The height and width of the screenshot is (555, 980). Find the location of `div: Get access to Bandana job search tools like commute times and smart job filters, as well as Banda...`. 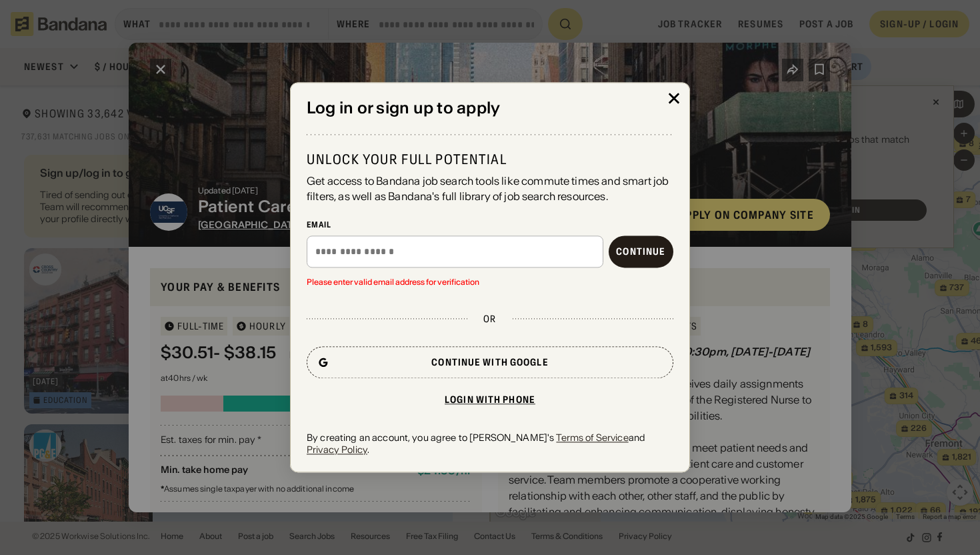

div: Get access to Bandana job search tools like commute times and smart job filters, as well as Banda... is located at coordinates (490, 189).